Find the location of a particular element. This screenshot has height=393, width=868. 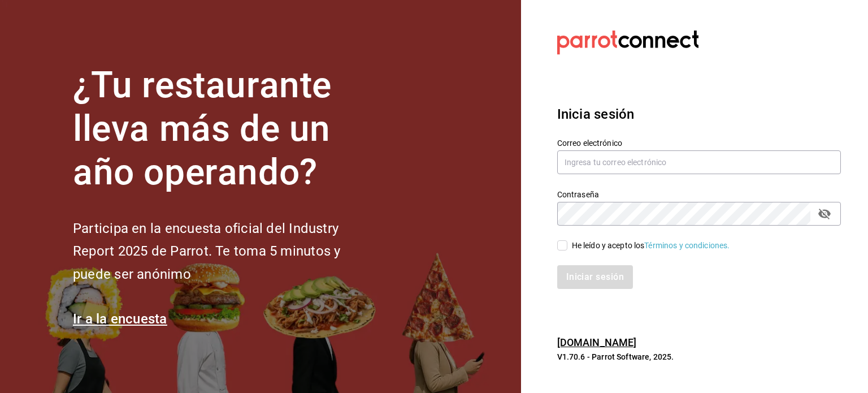

button: passwordField is located at coordinates (825, 214).